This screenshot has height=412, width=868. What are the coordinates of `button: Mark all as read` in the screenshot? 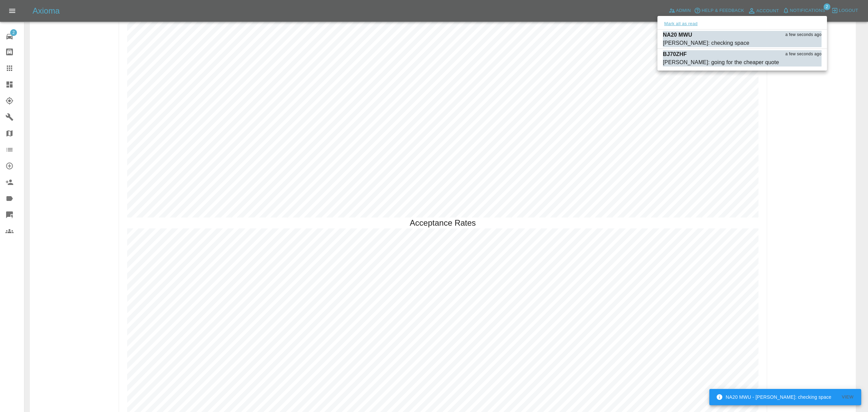 It's located at (681, 24).